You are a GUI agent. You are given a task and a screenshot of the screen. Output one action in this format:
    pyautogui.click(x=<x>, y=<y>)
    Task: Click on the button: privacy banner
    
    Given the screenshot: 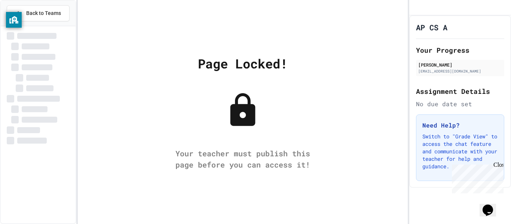 What is the action you would take?
    pyautogui.click(x=14, y=20)
    